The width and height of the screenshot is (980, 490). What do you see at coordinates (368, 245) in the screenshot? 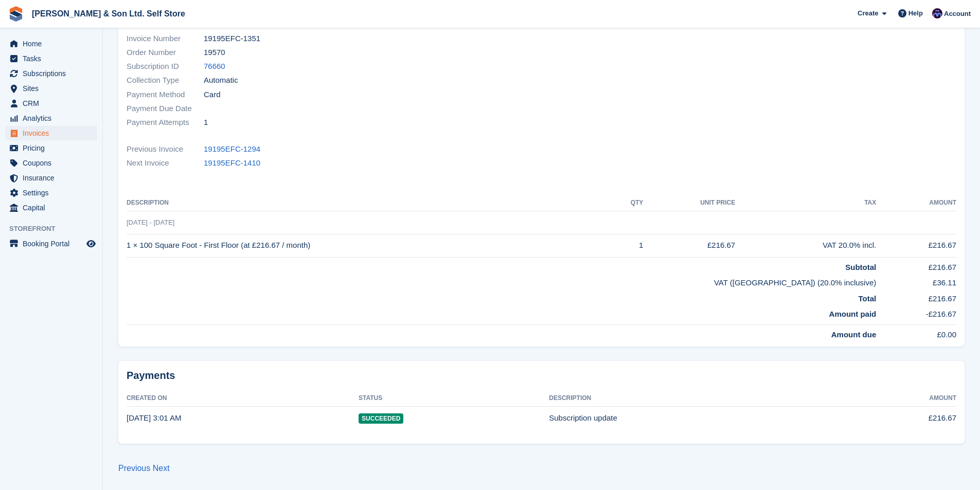
I see `td: 1 × 100 Square Foot - First Floor (at £216.67 / month)` at bounding box center [368, 245].